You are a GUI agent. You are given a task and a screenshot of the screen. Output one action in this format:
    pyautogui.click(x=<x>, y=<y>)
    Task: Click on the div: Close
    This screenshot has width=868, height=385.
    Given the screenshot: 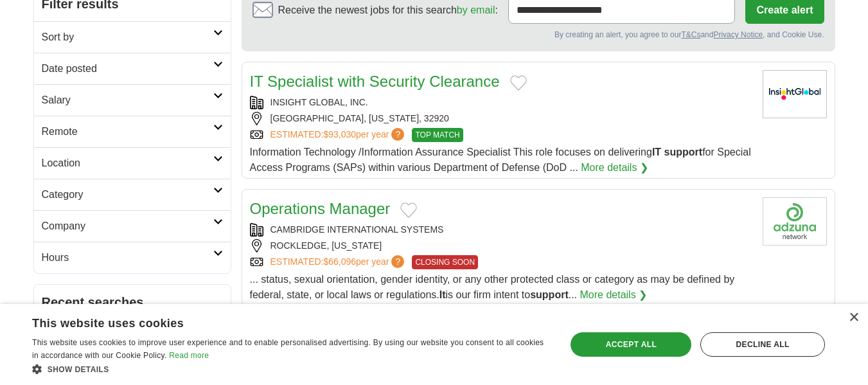 What is the action you would take?
    pyautogui.click(x=853, y=318)
    